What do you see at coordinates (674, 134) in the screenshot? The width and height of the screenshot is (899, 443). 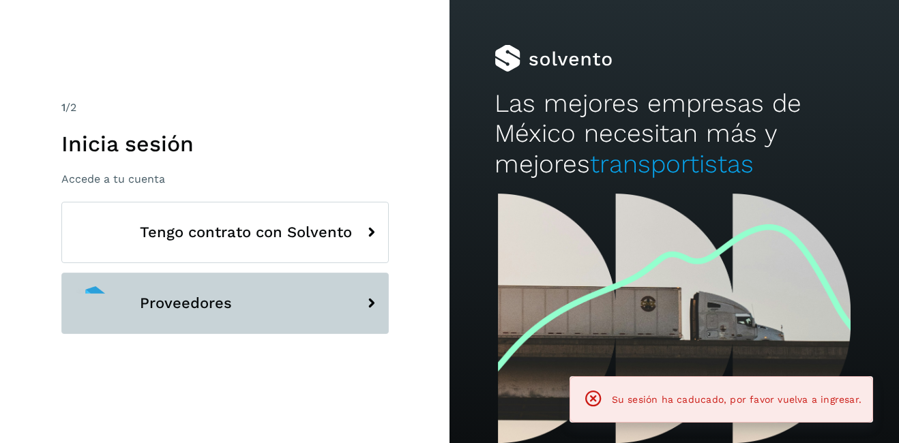 I see `h2: Las mejores empresas de México necesitan más y mejores` at bounding box center [674, 134].